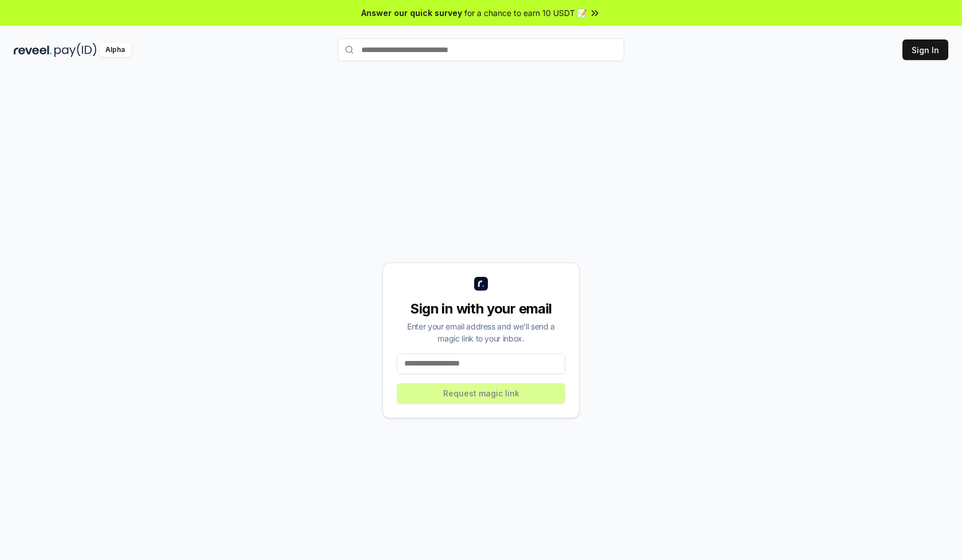  Describe the element at coordinates (115, 50) in the screenshot. I see `div: Alpha` at that location.